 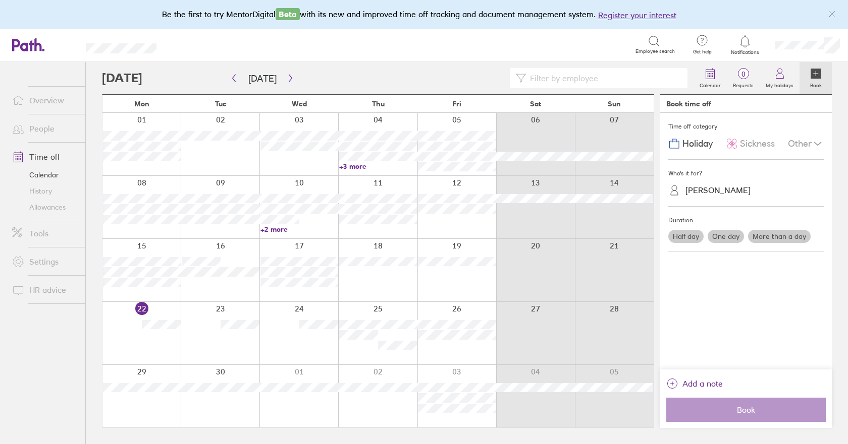 What do you see at coordinates (299, 104) in the screenshot?
I see `span: Wed` at bounding box center [299, 104].